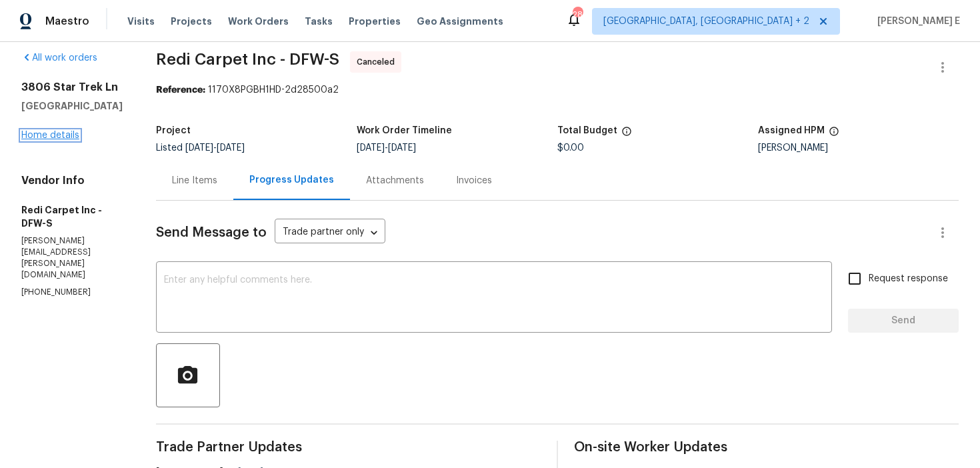  I want to click on span: Listed, so click(200, 148).